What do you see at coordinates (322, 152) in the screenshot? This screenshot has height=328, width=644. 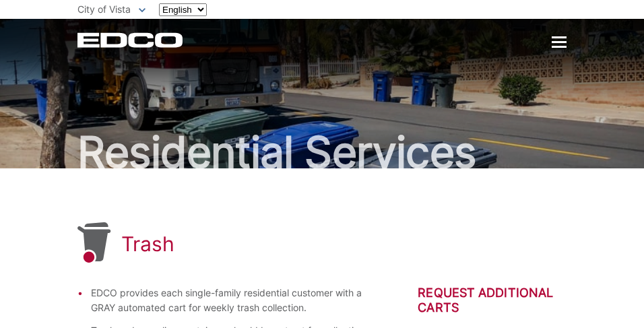 I see `h2: Residential Services` at bounding box center [322, 152].